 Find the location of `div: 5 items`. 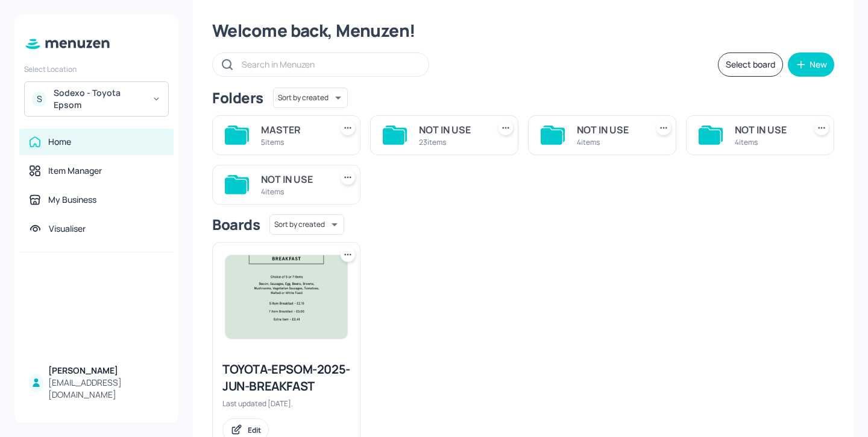

div: 5 items is located at coordinates (294, 142).